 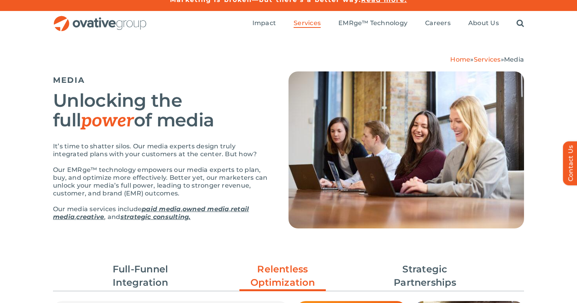 What do you see at coordinates (289, 276) in the screenshot?
I see `ul: Post Filters` at bounding box center [289, 276].